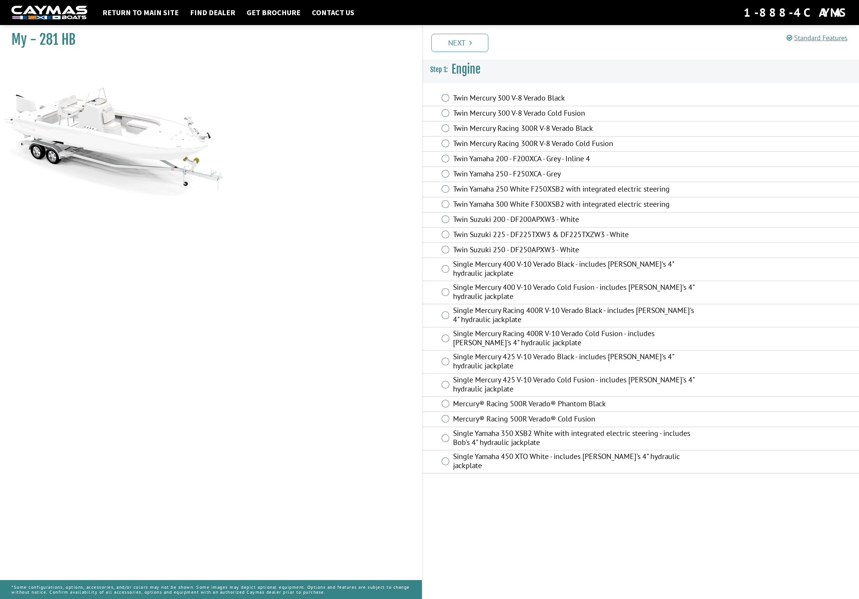 The image size is (859, 599). I want to click on label: Mercury® Racing 500R Verado® Phantom Black, so click(575, 404).